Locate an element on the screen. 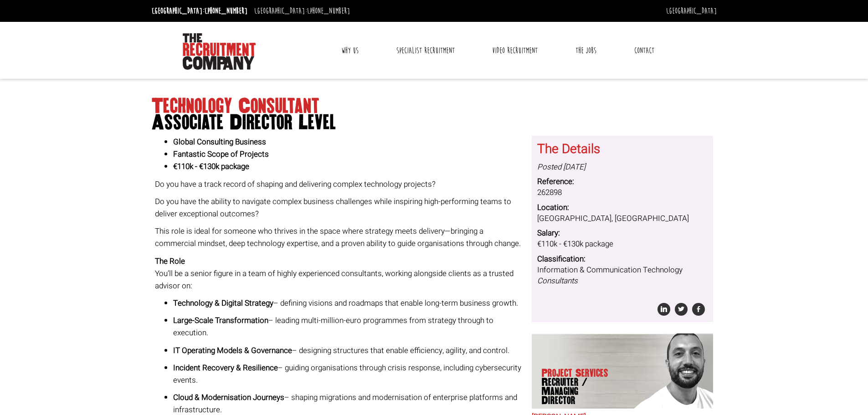 This screenshot has height=415, width=868. dt: Reference: is located at coordinates (622, 182).